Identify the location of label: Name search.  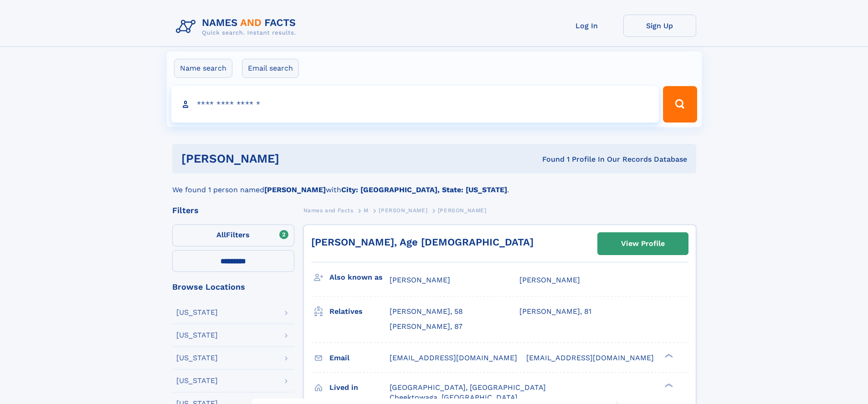
(203, 68).